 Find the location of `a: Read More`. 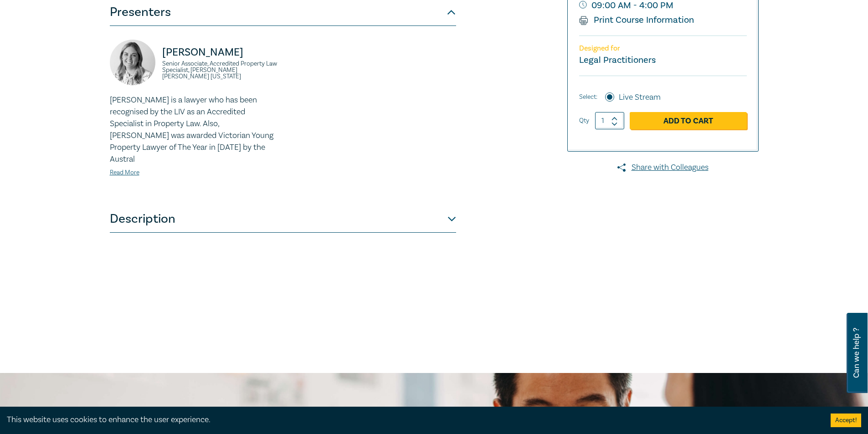

a: Read More is located at coordinates (124, 173).